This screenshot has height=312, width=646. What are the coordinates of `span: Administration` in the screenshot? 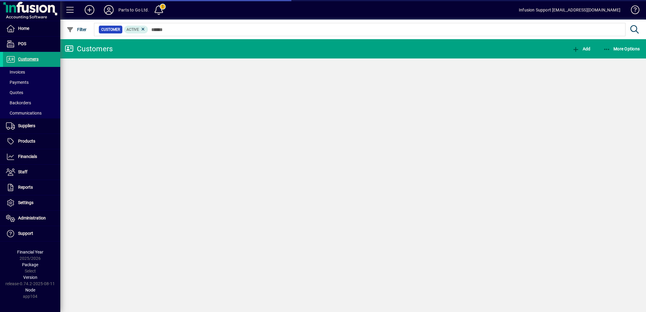 It's located at (32, 218).